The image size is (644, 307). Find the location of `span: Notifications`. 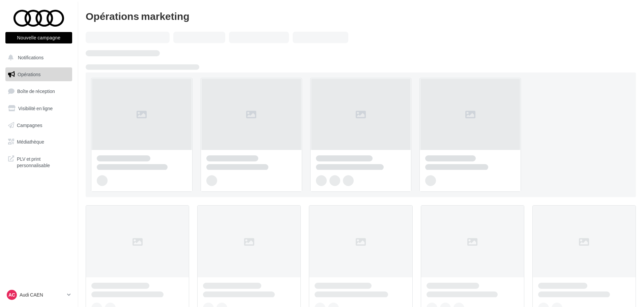

span: Notifications is located at coordinates (31, 57).